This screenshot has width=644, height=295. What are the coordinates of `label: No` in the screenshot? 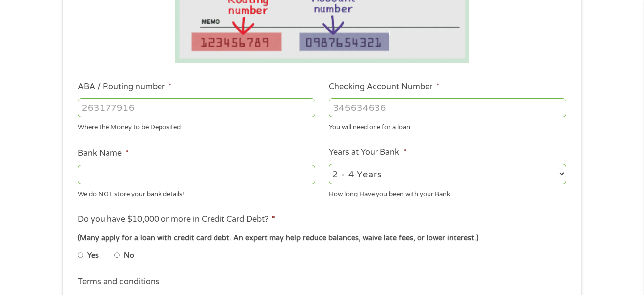 It's located at (129, 256).